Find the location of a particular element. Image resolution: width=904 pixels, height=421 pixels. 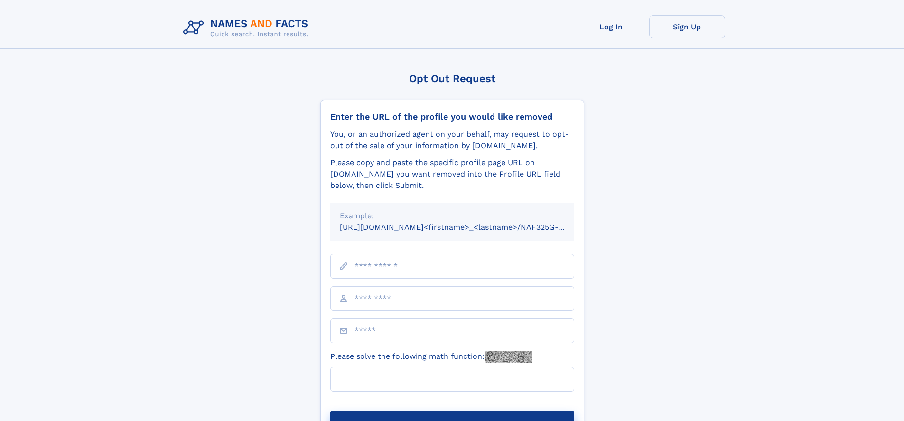

div: Opt Out Request is located at coordinates (452, 78).